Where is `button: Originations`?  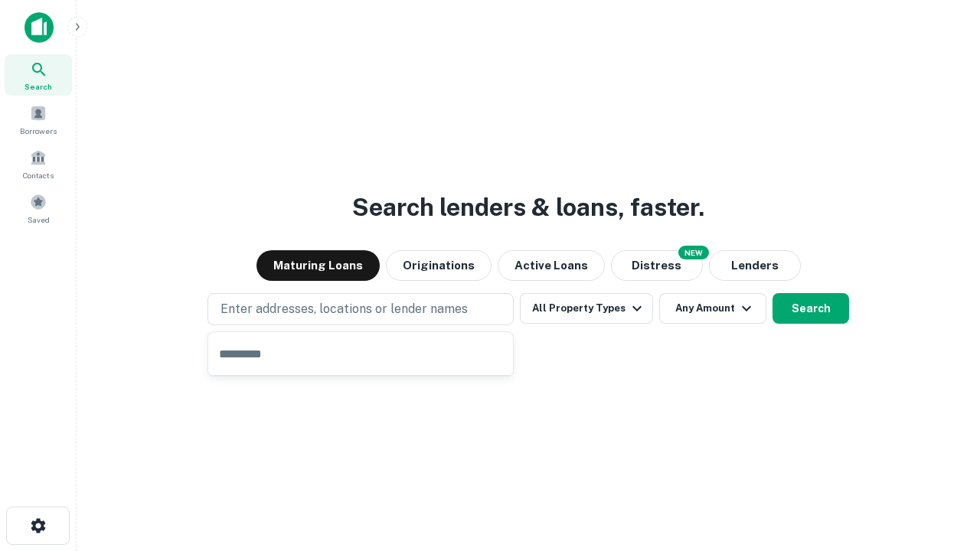 button: Originations is located at coordinates (439, 266).